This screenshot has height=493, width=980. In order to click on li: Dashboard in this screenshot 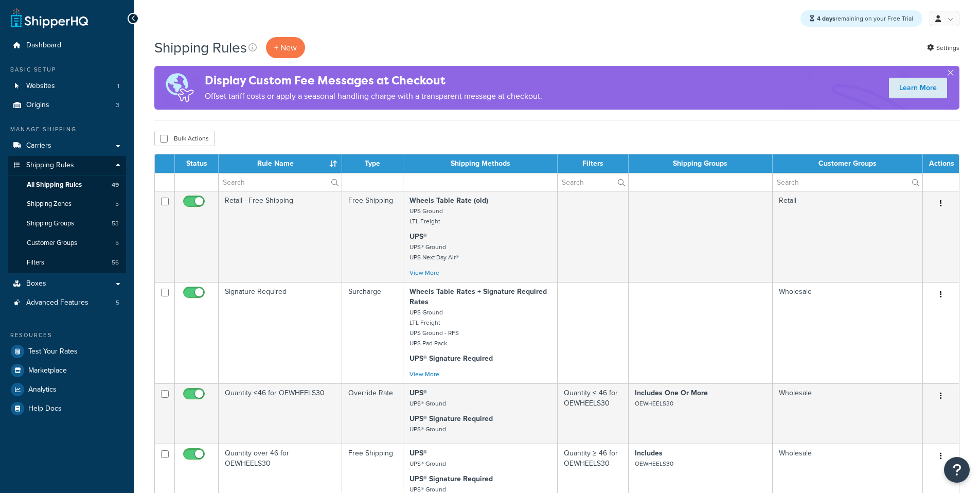, I will do `click(67, 45)`.